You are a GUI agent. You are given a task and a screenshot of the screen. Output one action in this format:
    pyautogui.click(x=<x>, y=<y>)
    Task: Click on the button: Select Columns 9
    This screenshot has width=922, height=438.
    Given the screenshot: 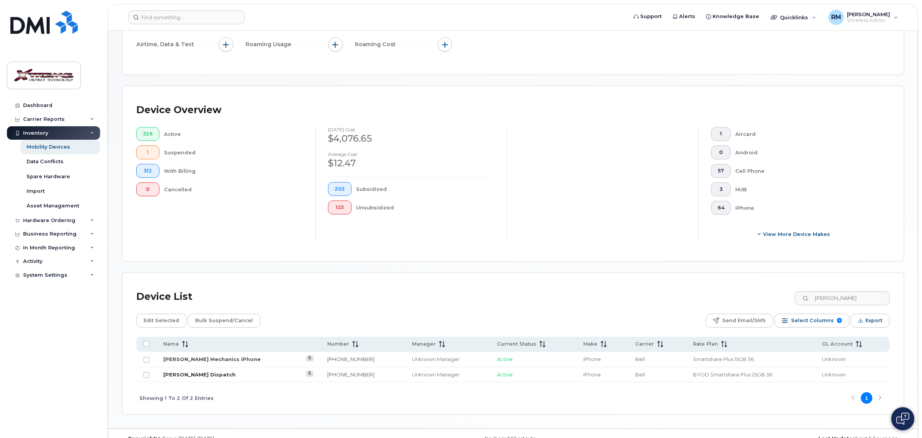 What is the action you would take?
    pyautogui.click(x=812, y=321)
    